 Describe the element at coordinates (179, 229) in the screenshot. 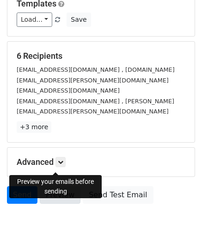

I see `div: Widget de chat` at that location.